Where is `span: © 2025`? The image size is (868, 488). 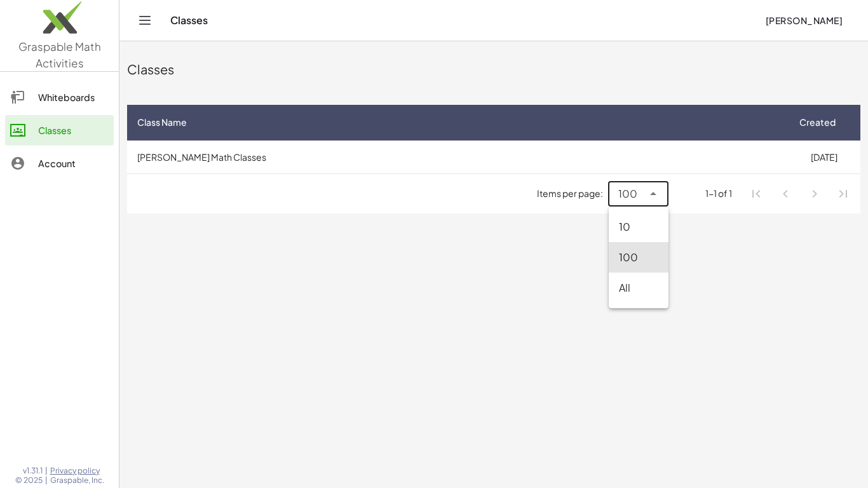 span: © 2025 is located at coordinates (28, 480).